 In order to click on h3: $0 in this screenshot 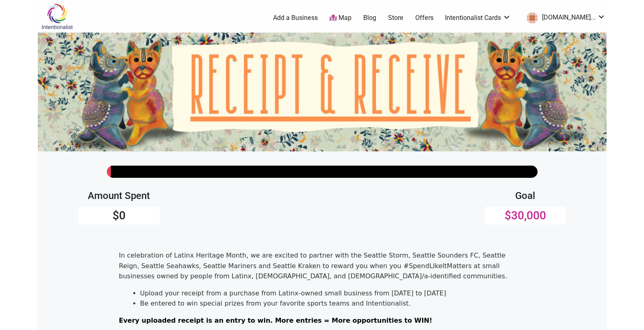, I will do `click(119, 216)`.